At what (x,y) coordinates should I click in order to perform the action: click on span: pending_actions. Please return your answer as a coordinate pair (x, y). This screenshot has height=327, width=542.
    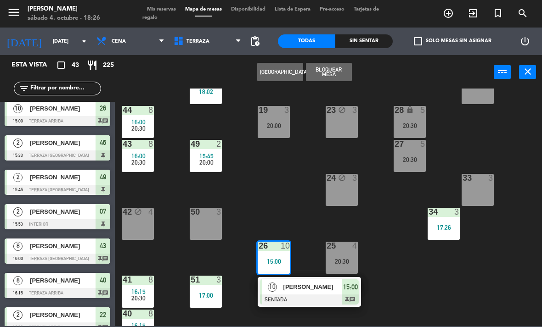
    Looking at the image, I should click on (255, 41).